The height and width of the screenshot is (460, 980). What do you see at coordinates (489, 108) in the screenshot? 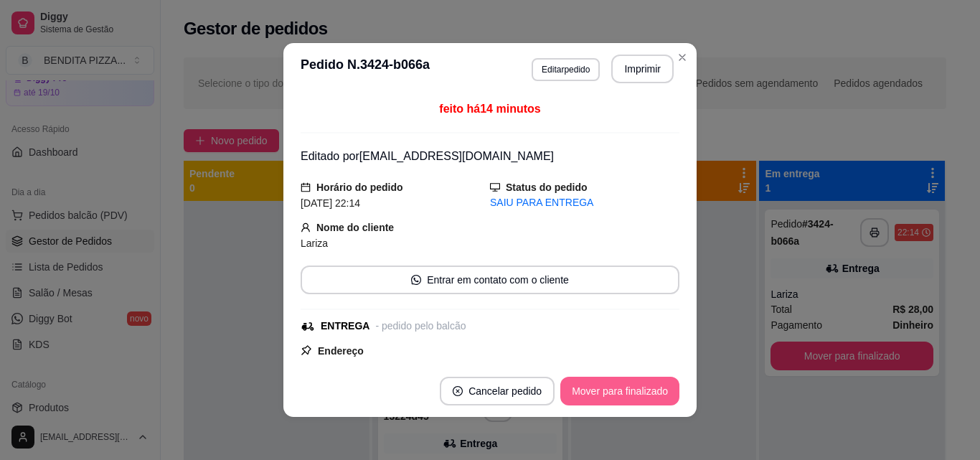
I see `span: feito há 14 minutos` at bounding box center [489, 108].